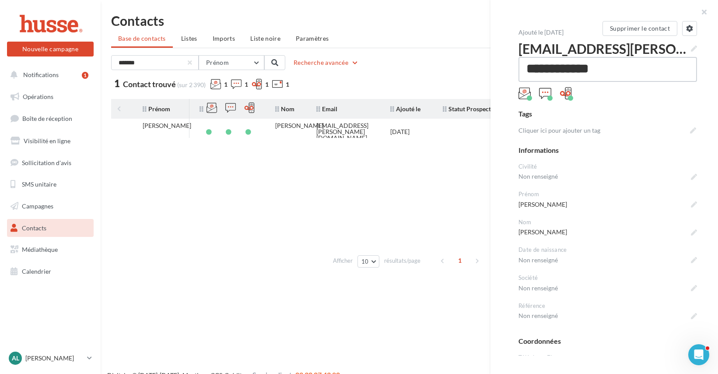  What do you see at coordinates (326, 63) in the screenshot?
I see `button: Recherche avancée` at bounding box center [326, 63].